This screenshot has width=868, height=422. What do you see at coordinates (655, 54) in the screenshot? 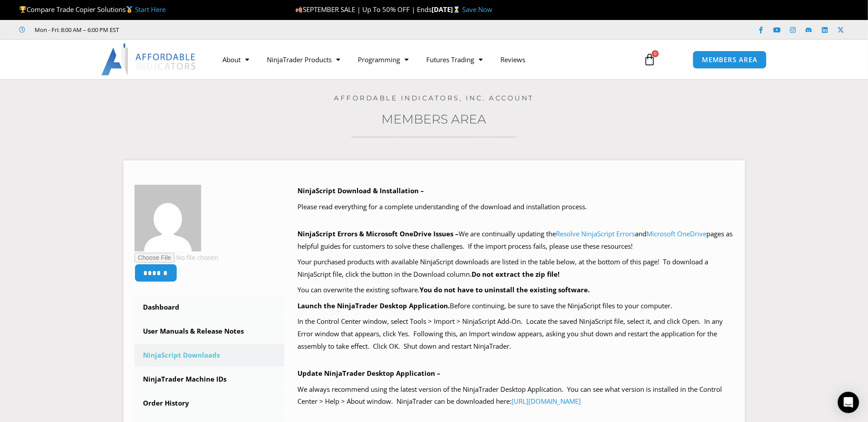
I see `span: 0` at bounding box center [655, 54].